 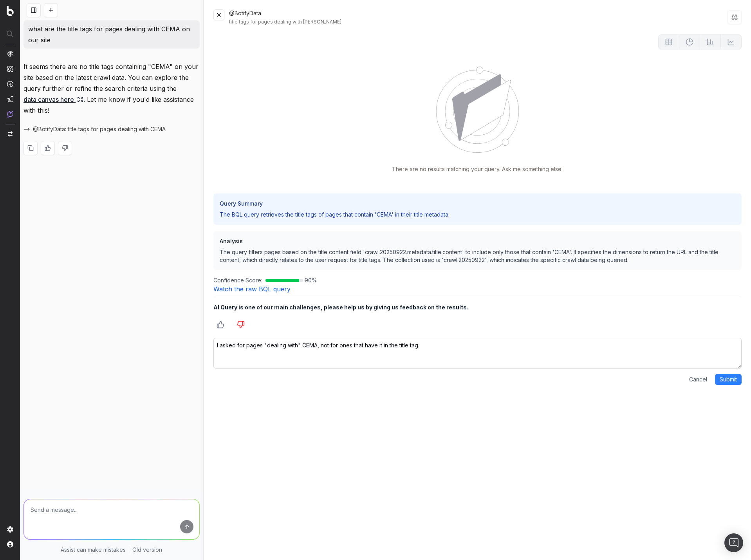 What do you see at coordinates (477, 109) in the screenshot?
I see `img: No Data` at bounding box center [477, 109].